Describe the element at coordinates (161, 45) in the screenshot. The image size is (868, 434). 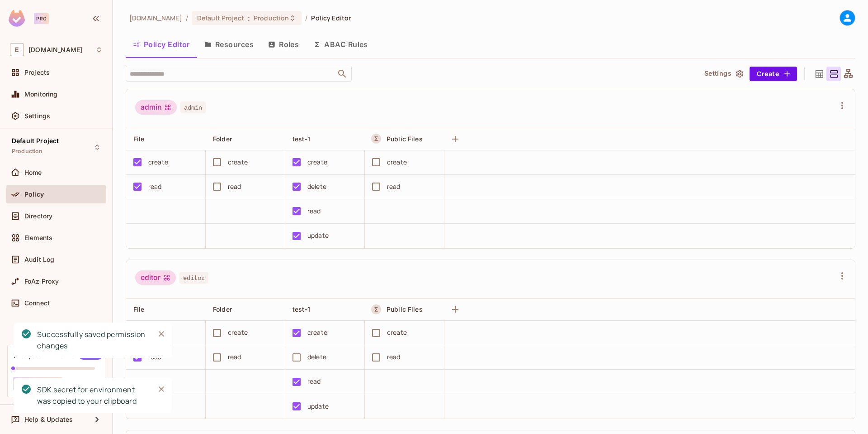
I see `button: Policy Editor` at that location.